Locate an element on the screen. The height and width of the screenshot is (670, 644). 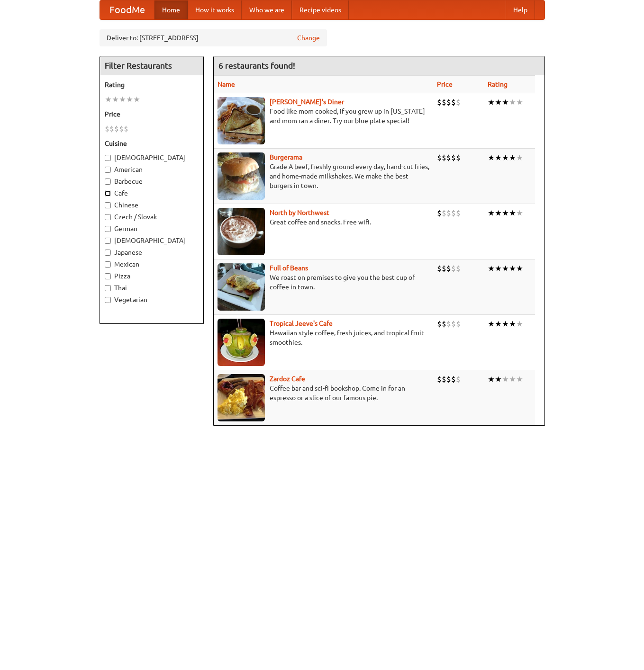
a: Name is located at coordinates (226, 84).